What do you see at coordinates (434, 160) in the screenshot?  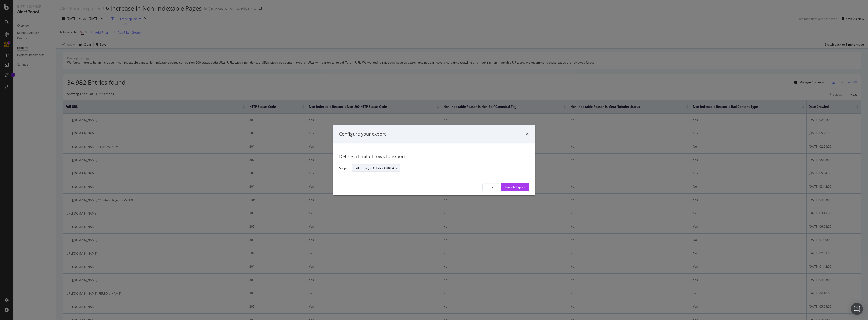 I see `div: modal` at bounding box center [434, 160].